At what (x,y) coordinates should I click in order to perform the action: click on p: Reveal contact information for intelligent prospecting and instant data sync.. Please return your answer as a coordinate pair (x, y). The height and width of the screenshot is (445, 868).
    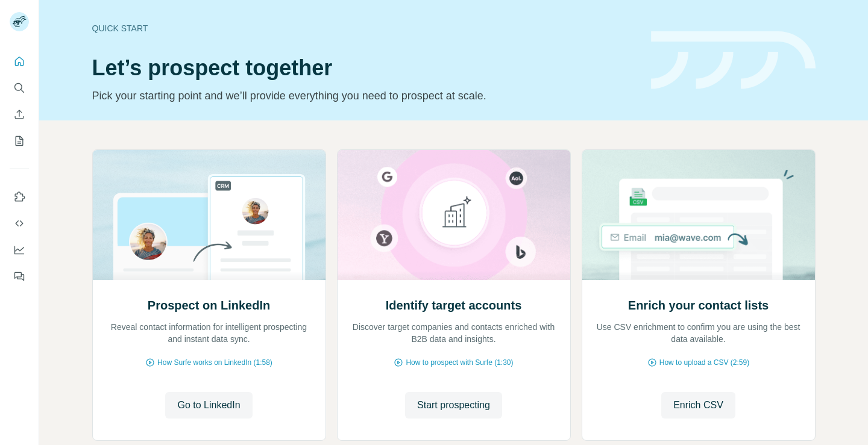
    Looking at the image, I should click on (209, 334).